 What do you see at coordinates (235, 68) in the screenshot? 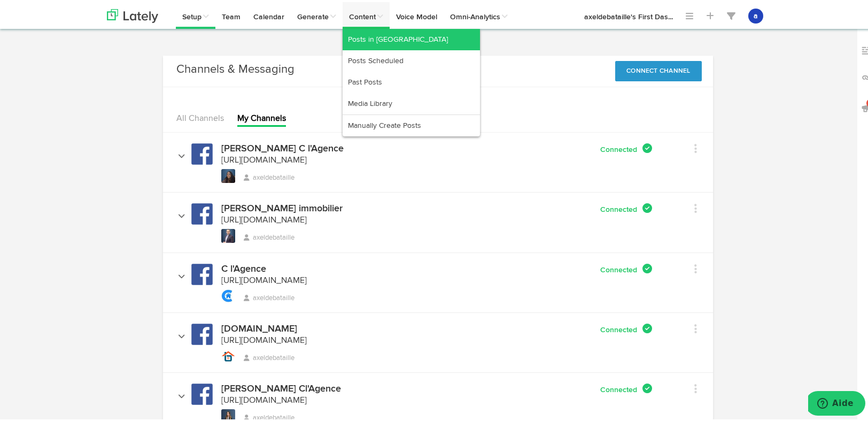
I see `h3: Channels & Messaging` at bounding box center [235, 68].